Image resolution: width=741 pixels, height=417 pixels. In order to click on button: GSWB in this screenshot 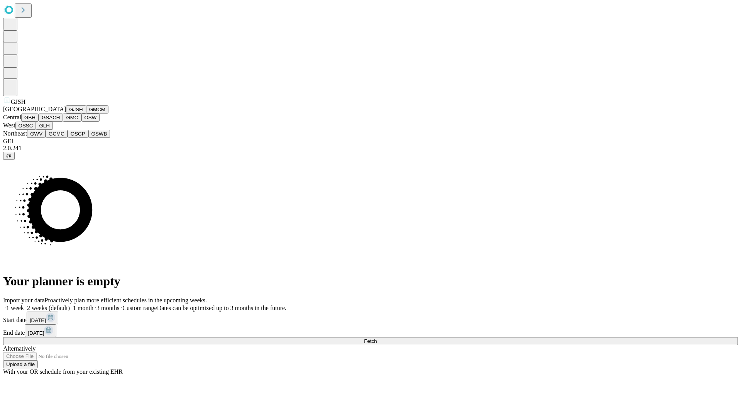, I will do `click(99, 133)`.